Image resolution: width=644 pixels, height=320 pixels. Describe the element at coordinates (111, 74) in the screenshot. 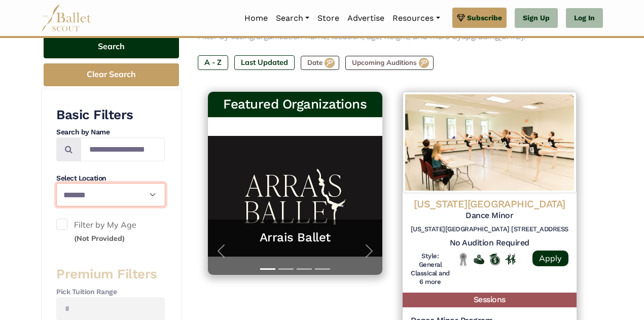

I see `button: Clear Search` at that location.